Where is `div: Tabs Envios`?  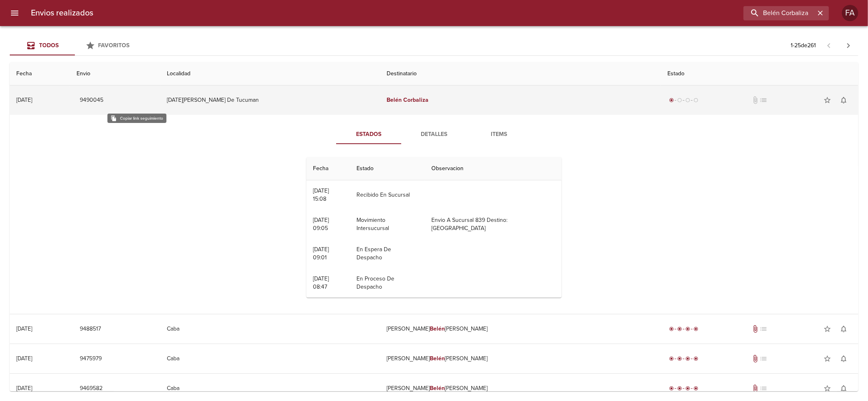
div: Tabs Envios is located at coordinates (75, 46).